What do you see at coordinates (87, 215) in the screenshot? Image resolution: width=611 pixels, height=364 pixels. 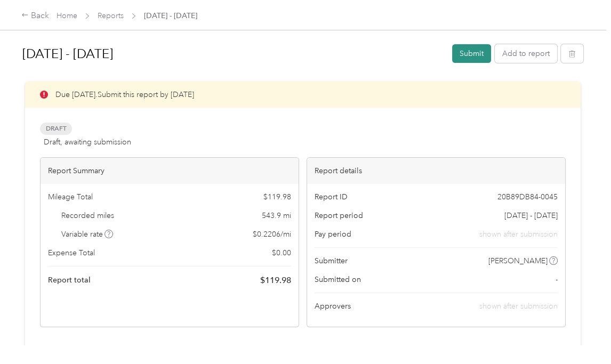 I see `span: Recorded miles` at bounding box center [87, 215].